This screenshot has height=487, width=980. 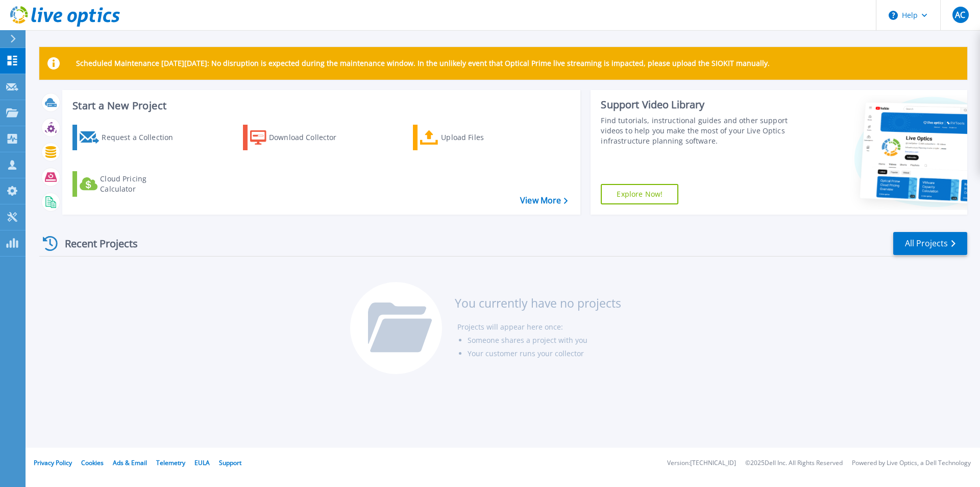 What do you see at coordinates (230, 462) in the screenshot?
I see `a: Support` at bounding box center [230, 462].